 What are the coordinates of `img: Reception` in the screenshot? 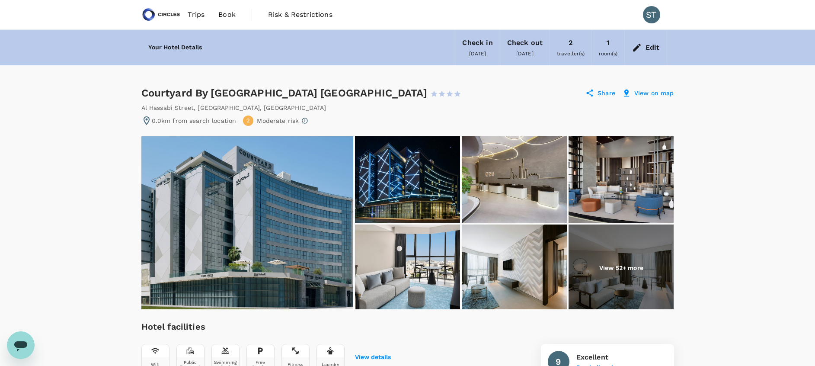 It's located at (514, 179).